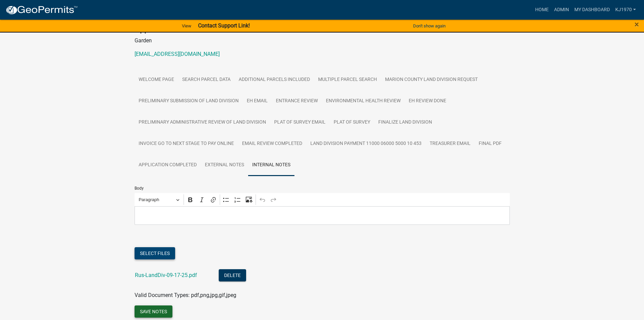 The width and height of the screenshot is (644, 320). Describe the element at coordinates (168, 165) in the screenshot. I see `a: Application Completed` at that location.